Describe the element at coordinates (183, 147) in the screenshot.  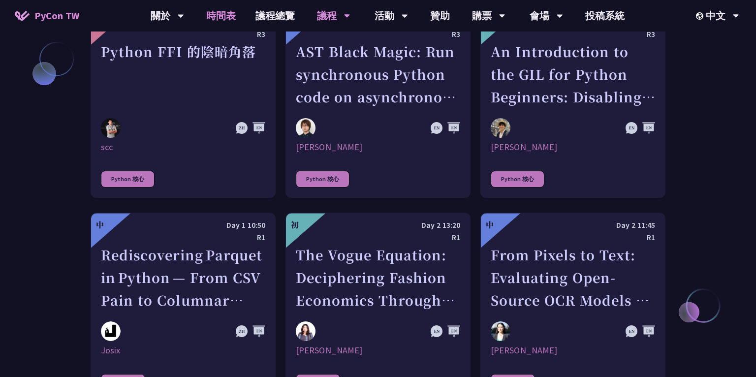
I see `div: scc` at that location.